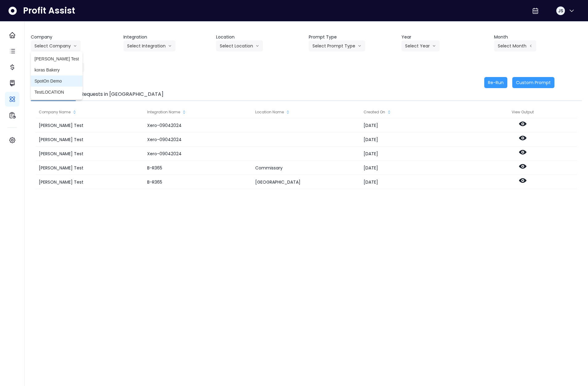 The image size is (588, 386). Describe the element at coordinates (337, 46) in the screenshot. I see `button: Select Prompt Typearrow down line` at that location.